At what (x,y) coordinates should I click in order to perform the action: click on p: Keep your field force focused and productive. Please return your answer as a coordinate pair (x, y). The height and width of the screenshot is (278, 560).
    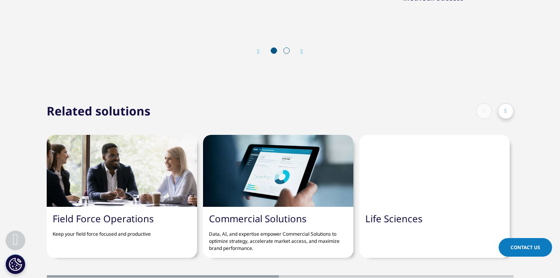
    Looking at the image, I should click on (122, 231).